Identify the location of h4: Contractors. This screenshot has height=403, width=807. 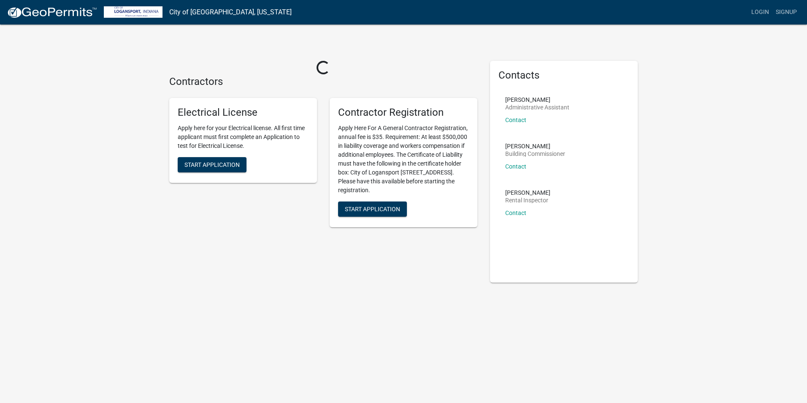
(323, 81).